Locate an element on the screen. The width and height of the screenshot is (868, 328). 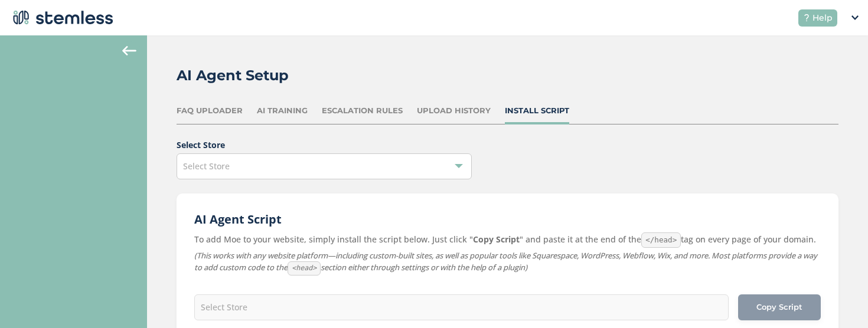
label: (This works with any website platform—including custom-built sites, as well as popular tools like... is located at coordinates (507, 263).